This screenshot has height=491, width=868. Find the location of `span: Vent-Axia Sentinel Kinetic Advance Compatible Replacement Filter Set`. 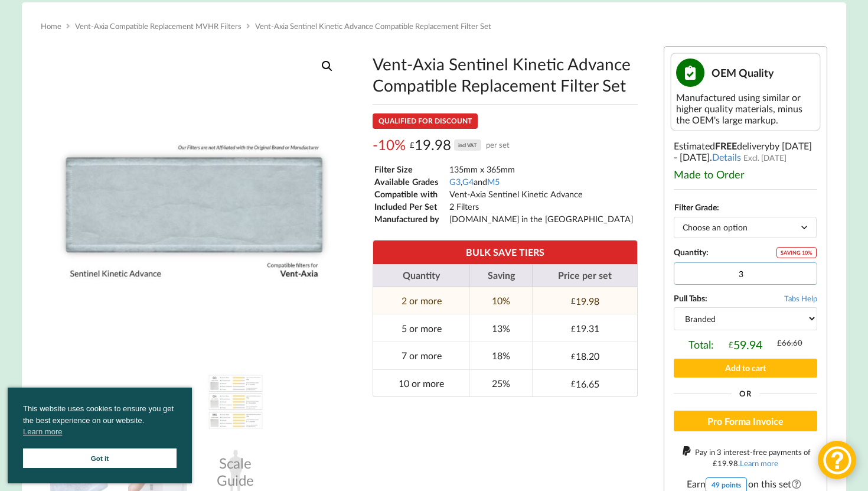

span: Vent-Axia Sentinel Kinetic Advance Compatible Replacement Filter Set is located at coordinates (373, 26).